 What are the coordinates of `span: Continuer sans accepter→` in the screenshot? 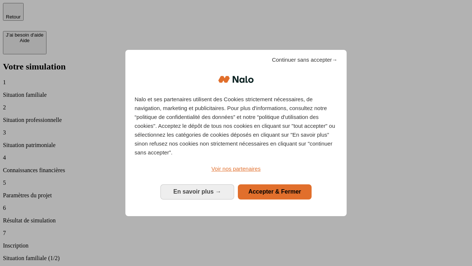 It's located at (305, 60).